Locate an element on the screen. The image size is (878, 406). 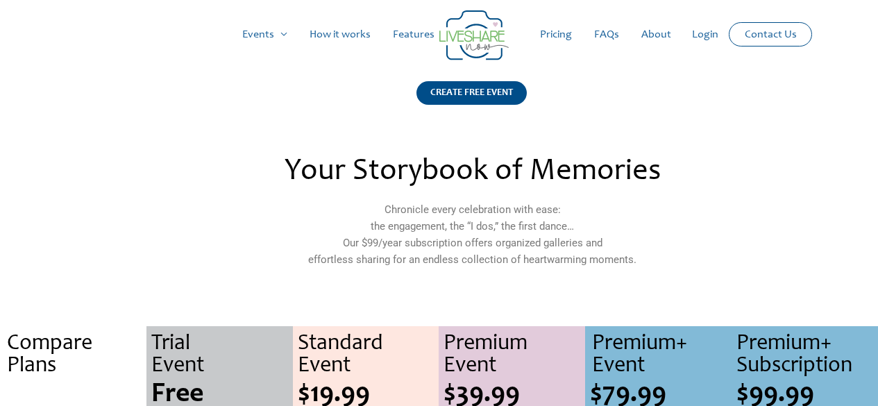
div: CREATE FREE EVENT is located at coordinates (471, 93).